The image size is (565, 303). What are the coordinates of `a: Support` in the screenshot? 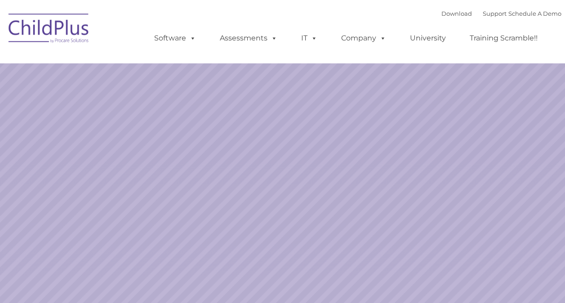 It's located at (495, 13).